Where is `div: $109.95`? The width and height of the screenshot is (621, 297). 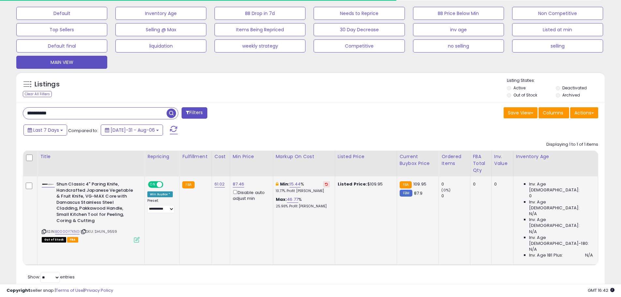 div: $109.95 is located at coordinates (365, 184).